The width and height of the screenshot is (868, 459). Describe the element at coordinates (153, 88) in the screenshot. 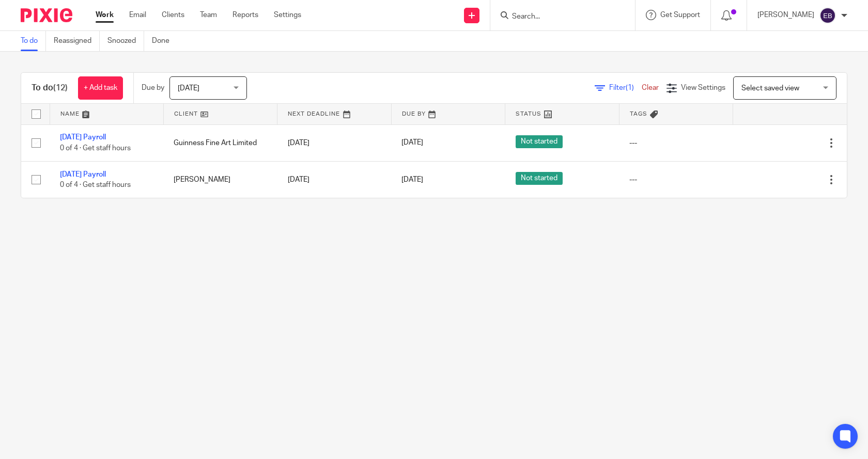

I see `p: Due by` at that location.